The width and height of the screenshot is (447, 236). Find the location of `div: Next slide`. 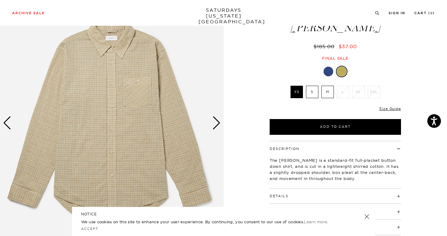

div: Next slide is located at coordinates (217, 123).